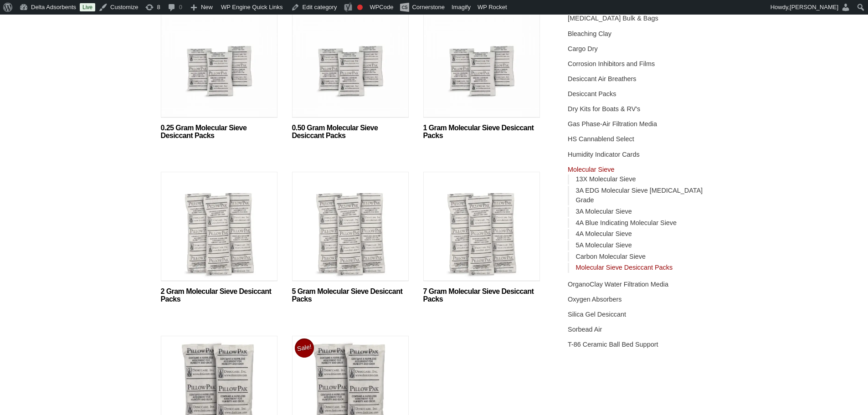 The width and height of the screenshot is (868, 415). I want to click on a: Oxygen Absorbers, so click(595, 299).